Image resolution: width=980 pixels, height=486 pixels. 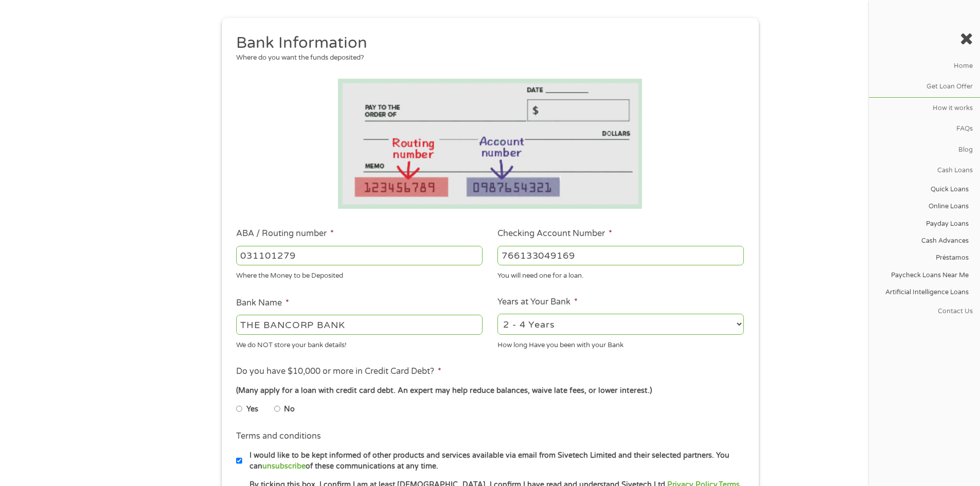 What do you see at coordinates (922, 240) in the screenshot?
I see `a: Cash Advances` at bounding box center [922, 240].